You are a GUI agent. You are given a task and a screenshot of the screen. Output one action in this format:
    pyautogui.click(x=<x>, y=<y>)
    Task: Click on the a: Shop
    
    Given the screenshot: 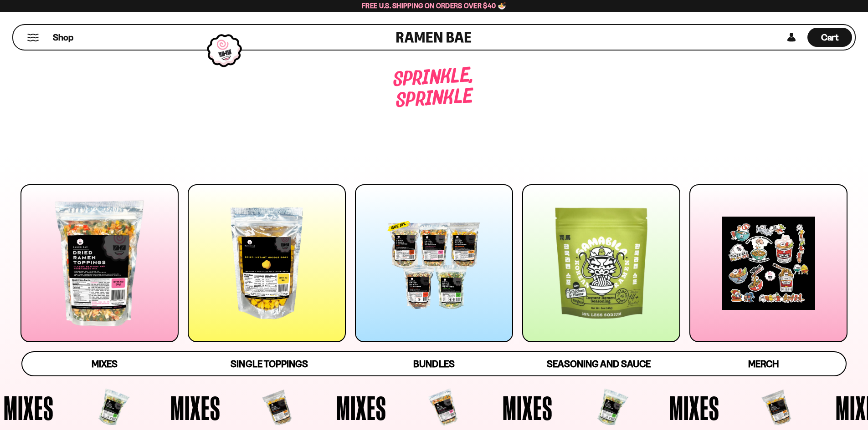 What is the action you would take?
    pyautogui.click(x=63, y=37)
    